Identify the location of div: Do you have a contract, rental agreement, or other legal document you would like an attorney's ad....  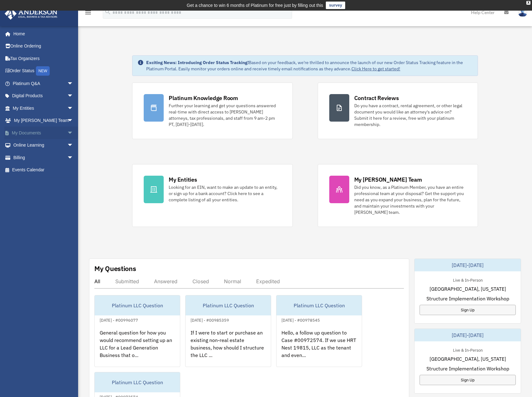
(410, 115).